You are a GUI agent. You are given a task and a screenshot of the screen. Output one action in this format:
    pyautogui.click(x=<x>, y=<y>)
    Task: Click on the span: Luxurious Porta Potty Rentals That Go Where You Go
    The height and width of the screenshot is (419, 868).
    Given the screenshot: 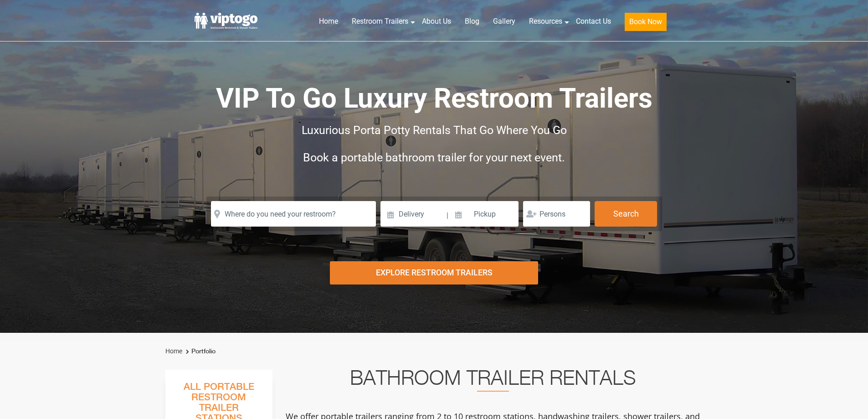 What is the action you would take?
    pyautogui.click(x=434, y=130)
    